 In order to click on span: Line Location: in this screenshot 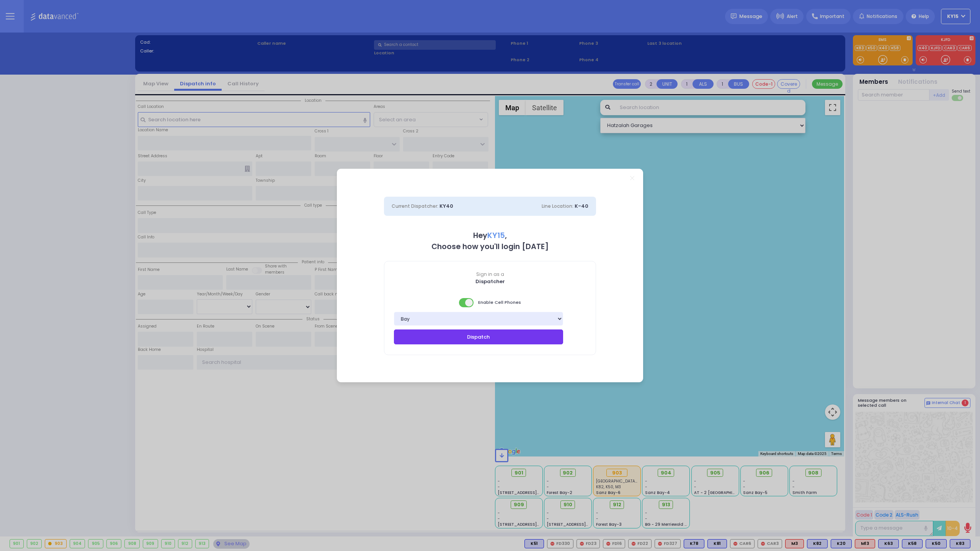, I will do `click(557, 205)`.